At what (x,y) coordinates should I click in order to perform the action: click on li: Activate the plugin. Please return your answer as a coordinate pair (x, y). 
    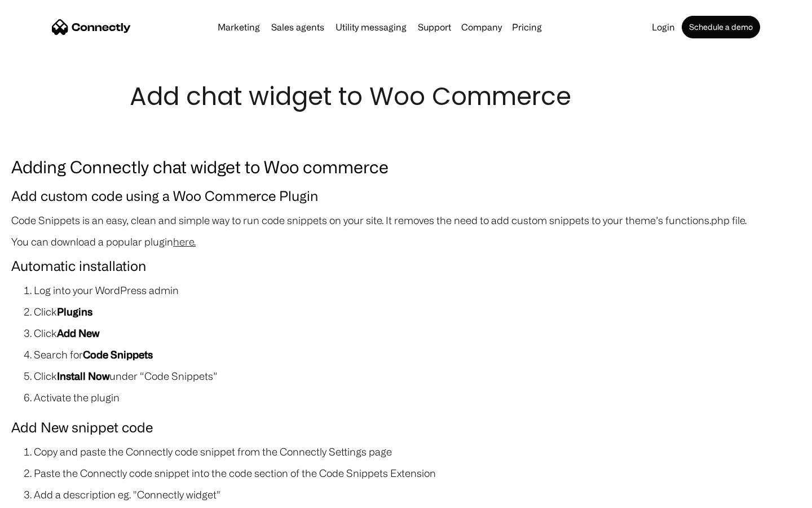
    Looking at the image, I should click on (417, 397).